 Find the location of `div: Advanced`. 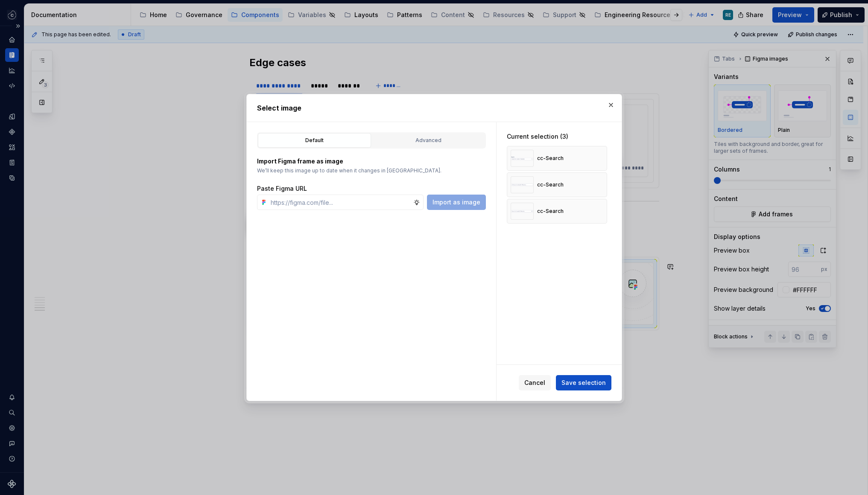

div: Advanced is located at coordinates (428, 140).